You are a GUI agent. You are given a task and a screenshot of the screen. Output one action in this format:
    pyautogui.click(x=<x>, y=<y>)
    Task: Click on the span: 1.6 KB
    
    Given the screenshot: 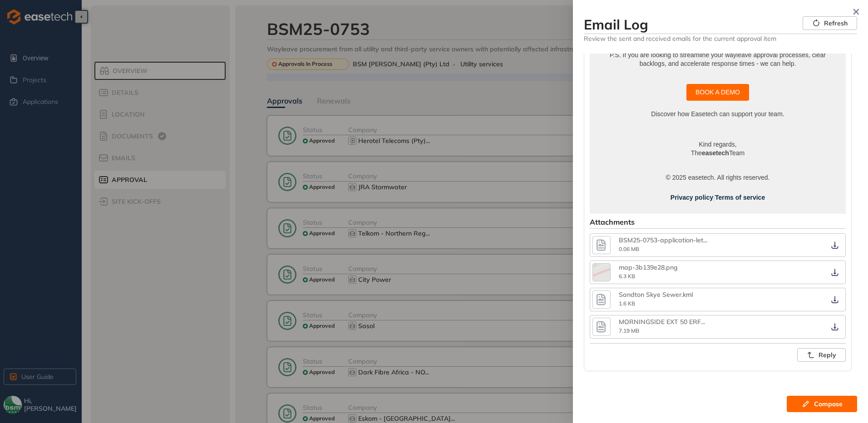 What is the action you would take?
    pyautogui.click(x=627, y=303)
    